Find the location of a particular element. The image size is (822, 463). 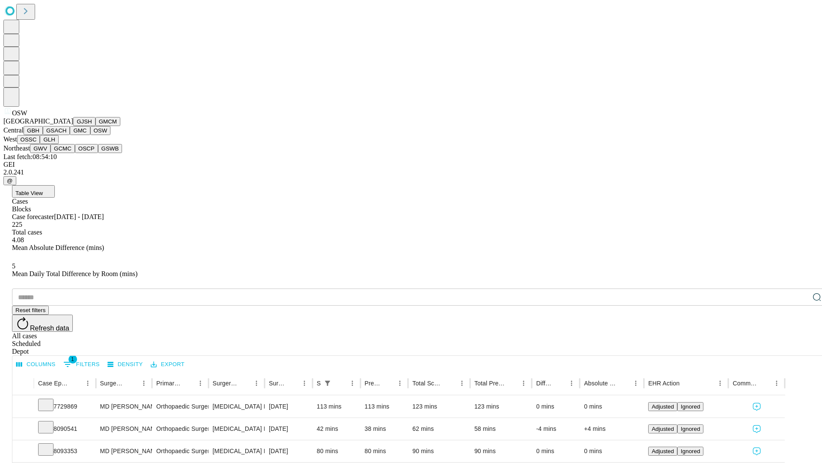

span: Mean Daily Total Difference by Room (mins) is located at coordinates (75, 273).